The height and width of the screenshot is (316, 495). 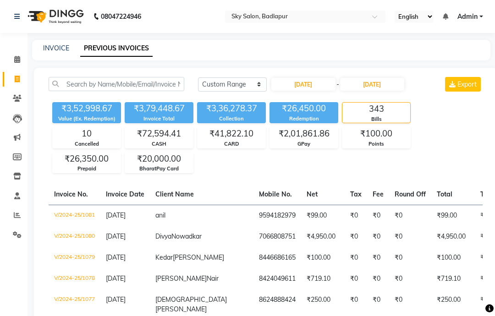 What do you see at coordinates (87, 144) in the screenshot?
I see `div: Cancelled` at bounding box center [87, 144].